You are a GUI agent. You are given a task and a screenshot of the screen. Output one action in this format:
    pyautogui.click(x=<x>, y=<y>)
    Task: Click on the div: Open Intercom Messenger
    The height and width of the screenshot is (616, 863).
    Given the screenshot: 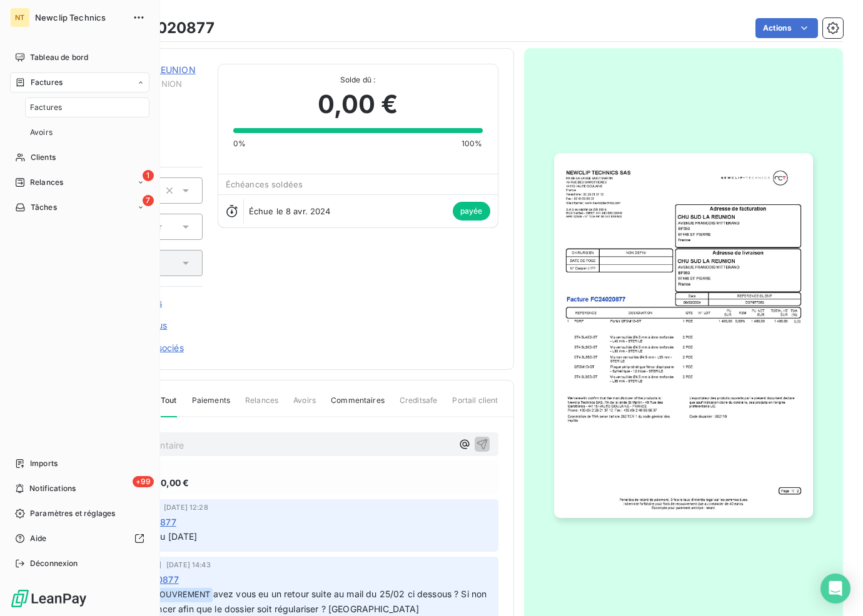 What is the action you would take?
    pyautogui.click(x=835, y=589)
    